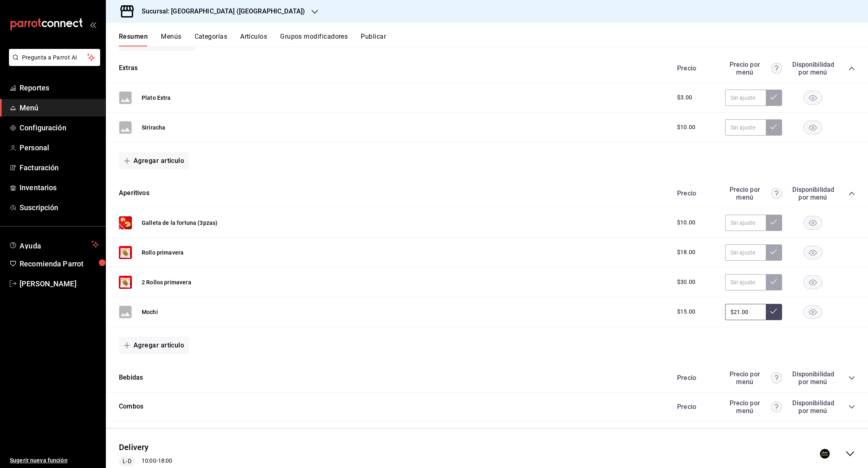 Image resolution: width=868 pixels, height=468 pixels. What do you see at coordinates (686, 252) in the screenshot?
I see `span: $18.00` at bounding box center [686, 252].